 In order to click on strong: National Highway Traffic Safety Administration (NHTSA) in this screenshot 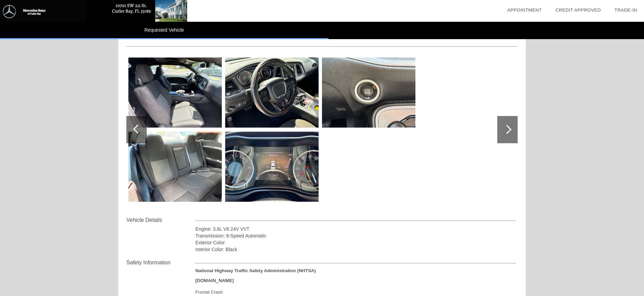, I will do `click(256, 271)`.